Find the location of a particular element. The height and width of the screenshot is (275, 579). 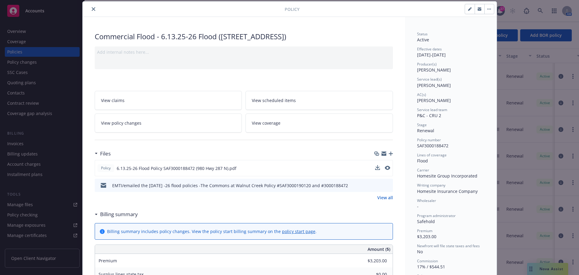

span: View claims is located at coordinates (113, 100).